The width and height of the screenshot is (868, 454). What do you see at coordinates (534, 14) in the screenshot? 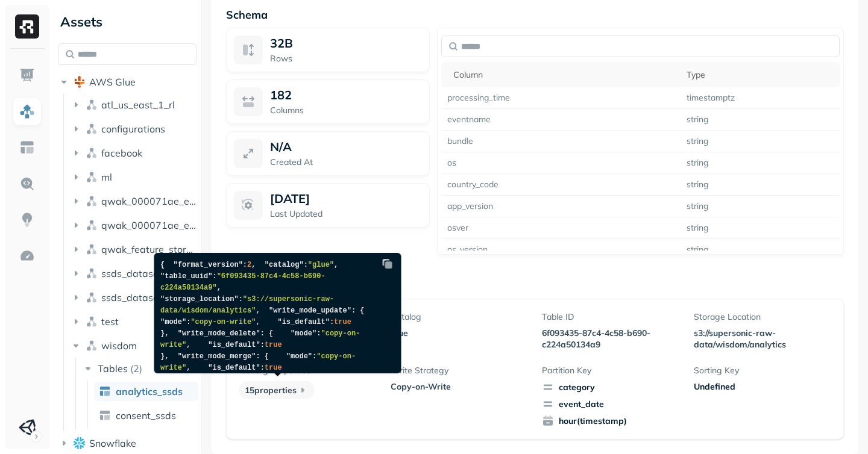
I see `p: Schema` at bounding box center [534, 14].